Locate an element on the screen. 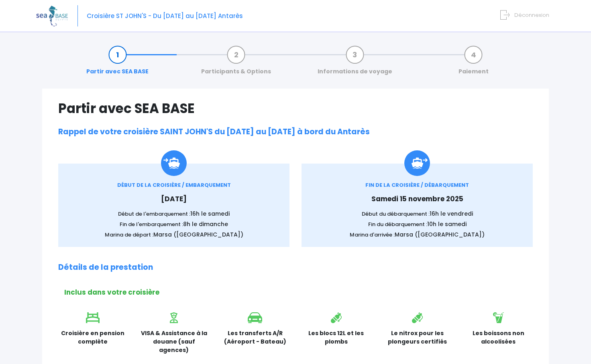 The width and height of the screenshot is (591, 364). img: icon_boisson.svg is located at coordinates (498, 318).